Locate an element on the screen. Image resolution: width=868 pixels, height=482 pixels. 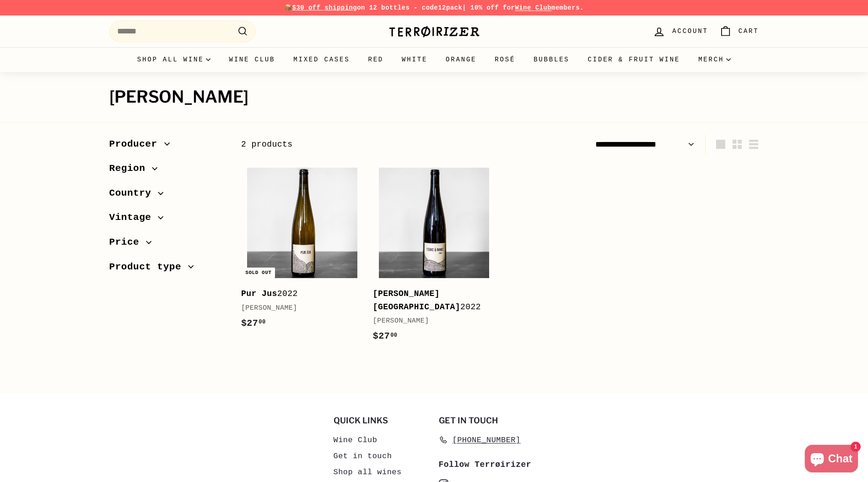
a: White is located at coordinates (415, 60).